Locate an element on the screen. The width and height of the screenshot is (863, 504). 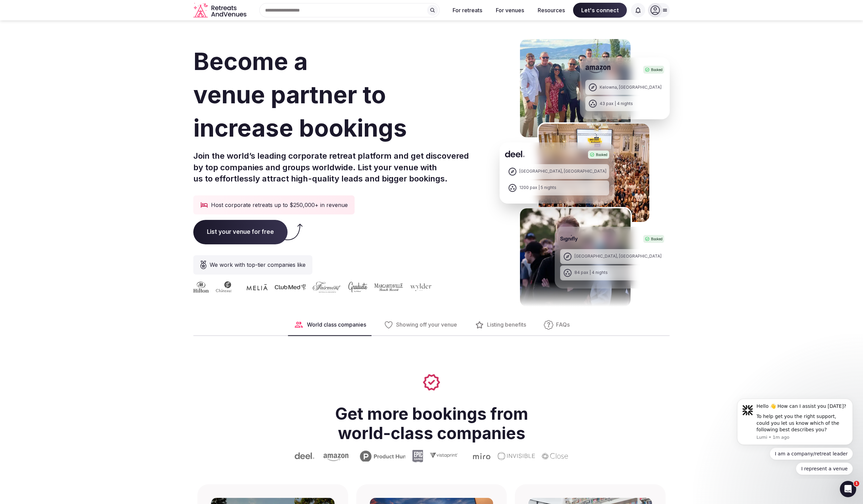
div: We work with top-tier companies like is located at coordinates (253, 265).